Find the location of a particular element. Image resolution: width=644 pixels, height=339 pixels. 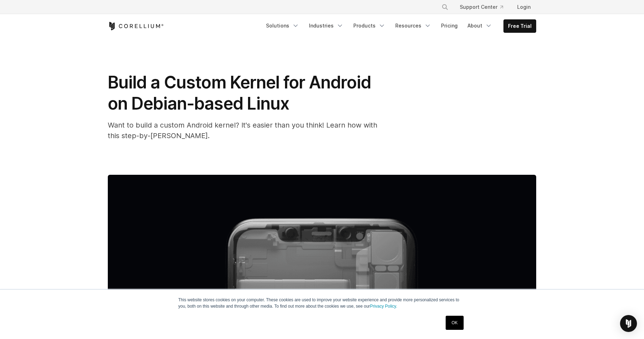

a: Privacy Policy. is located at coordinates (384, 306).